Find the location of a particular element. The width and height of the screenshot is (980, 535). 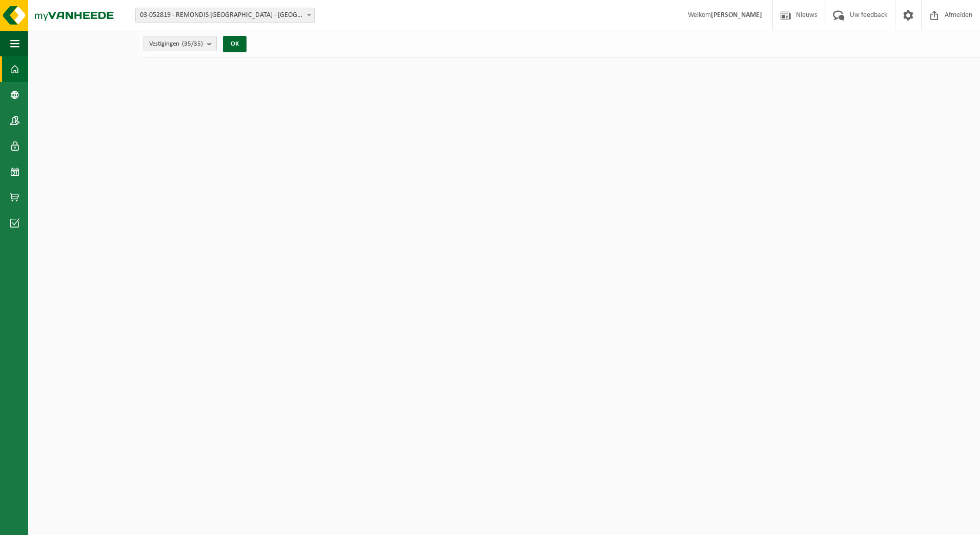

button: OK is located at coordinates (235, 44).